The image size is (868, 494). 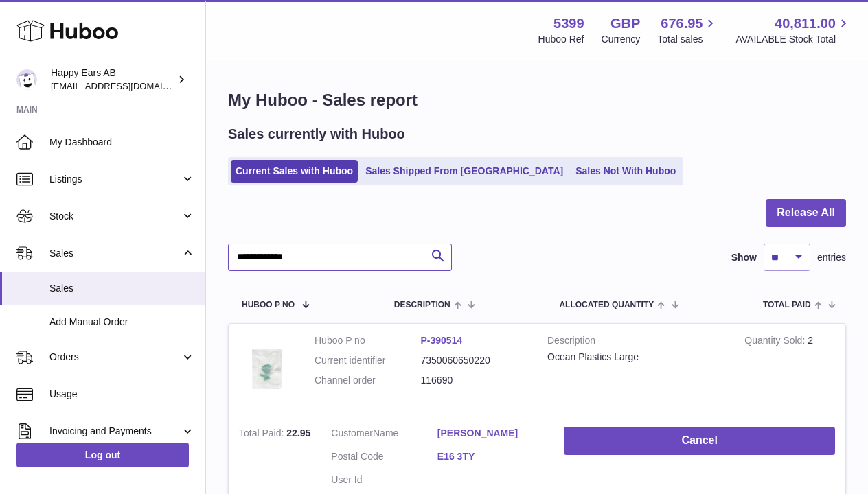 I want to click on dt: User Id, so click(x=384, y=480).